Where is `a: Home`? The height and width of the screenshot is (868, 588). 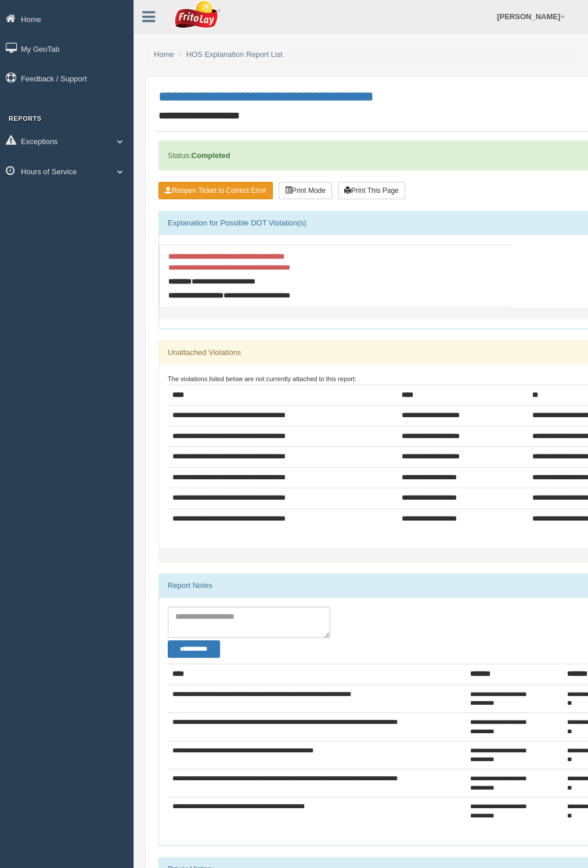 a: Home is located at coordinates (164, 54).